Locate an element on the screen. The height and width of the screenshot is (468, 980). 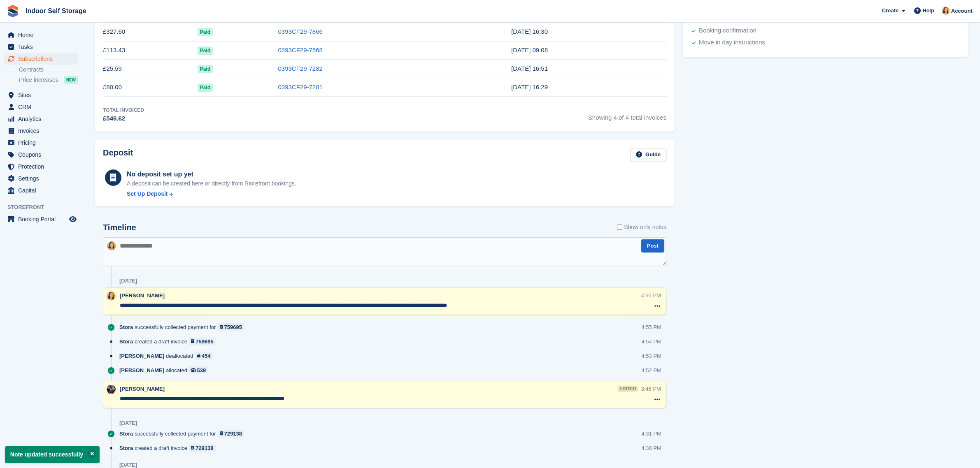
td: £25.59 is located at coordinates (150, 69).